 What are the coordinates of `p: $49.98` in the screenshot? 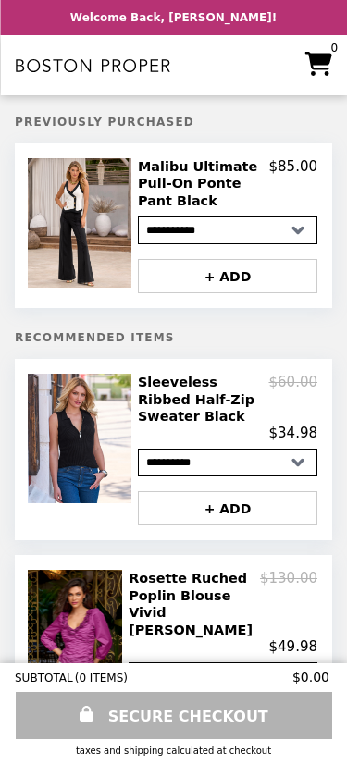 It's located at (293, 646).